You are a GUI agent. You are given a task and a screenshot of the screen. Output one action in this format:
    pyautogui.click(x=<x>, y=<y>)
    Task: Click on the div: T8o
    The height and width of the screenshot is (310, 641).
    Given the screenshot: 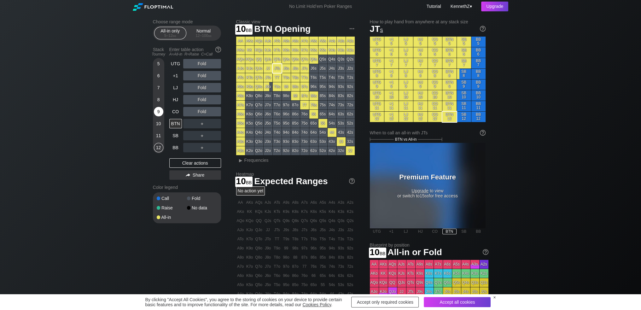 What is the action you would take?
    pyautogui.click(x=277, y=96)
    